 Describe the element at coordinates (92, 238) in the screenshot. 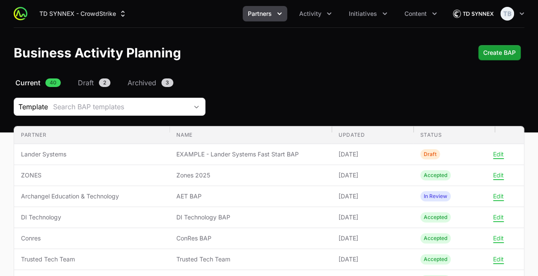

I see `span: Conres` at that location.